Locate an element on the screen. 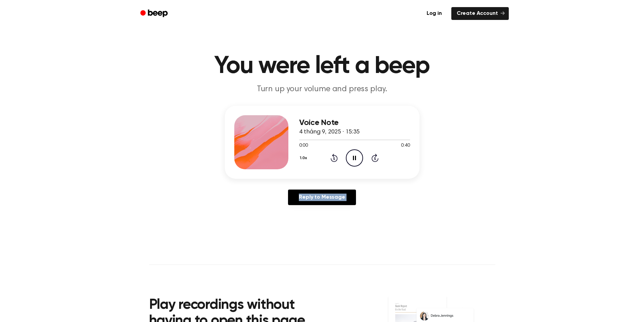  span: 0:40 is located at coordinates (405, 146).